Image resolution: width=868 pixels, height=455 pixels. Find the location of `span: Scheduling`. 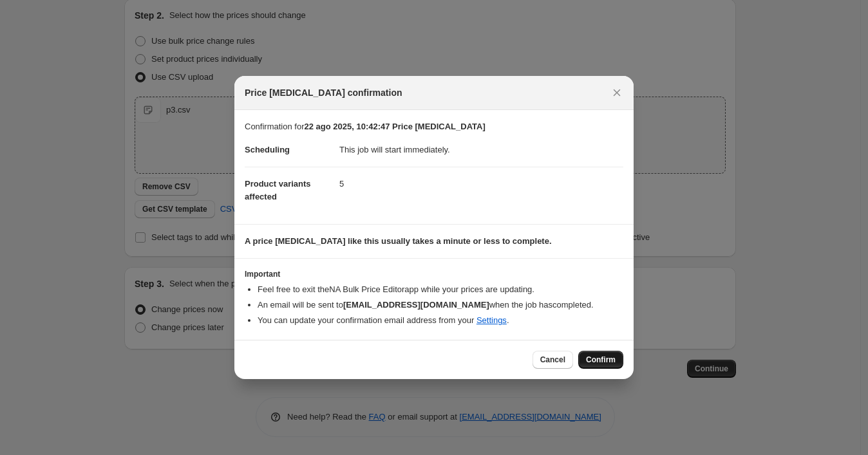

span: Scheduling is located at coordinates (267, 149).